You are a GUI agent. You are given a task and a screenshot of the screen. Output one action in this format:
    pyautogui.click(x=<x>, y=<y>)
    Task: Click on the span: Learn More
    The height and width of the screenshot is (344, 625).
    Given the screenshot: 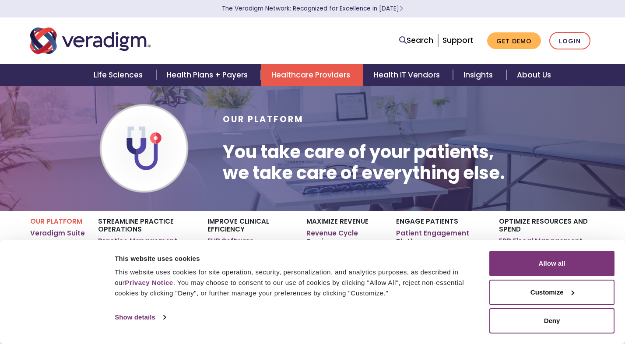 What is the action you would take?
    pyautogui.click(x=401, y=8)
    